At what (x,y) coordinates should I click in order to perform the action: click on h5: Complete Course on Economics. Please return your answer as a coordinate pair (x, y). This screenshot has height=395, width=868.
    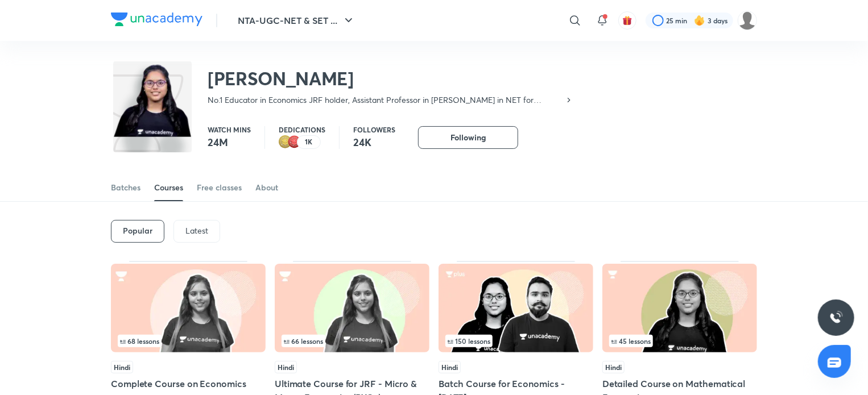
    Looking at the image, I should click on (188, 384).